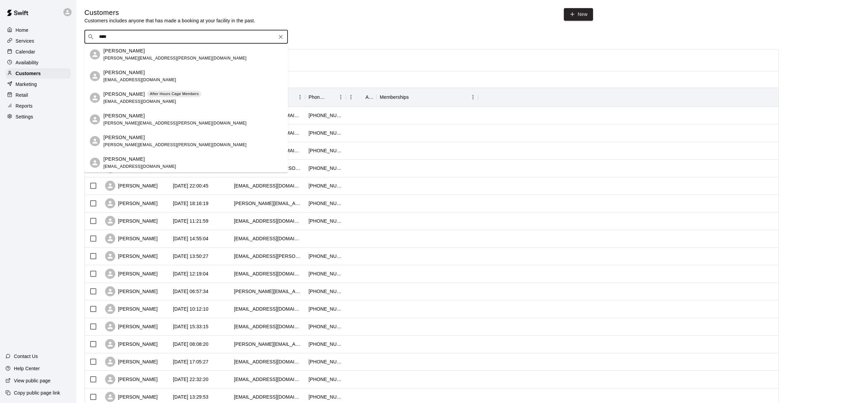 Image resolution: width=868 pixels, height=403 pixels. What do you see at coordinates (38, 41) in the screenshot?
I see `div: Services` at bounding box center [38, 41].